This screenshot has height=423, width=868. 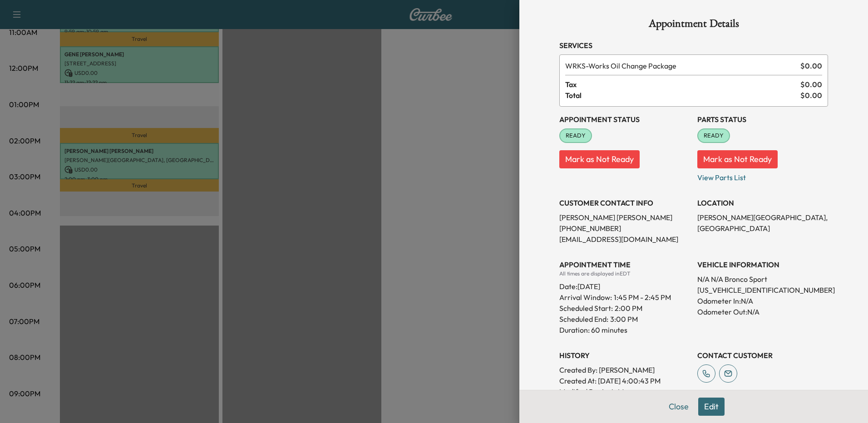 What do you see at coordinates (763, 355) in the screenshot?
I see `h3: CONTACT CUSTOMER` at bounding box center [763, 355].